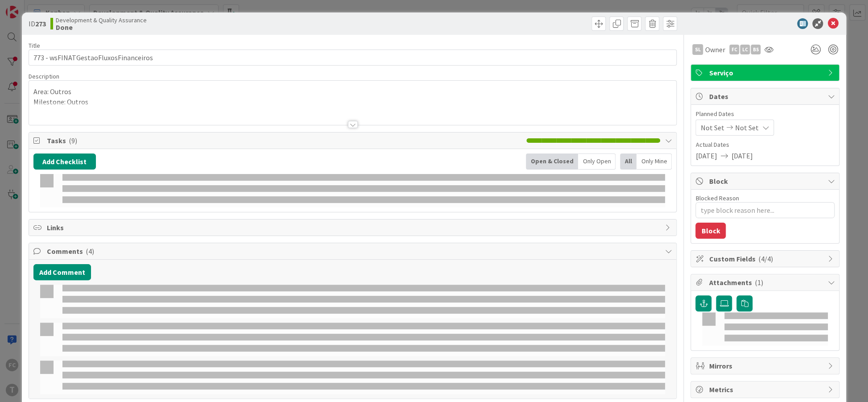  Describe the element at coordinates (44, 76) in the screenshot. I see `span: Description` at that location.